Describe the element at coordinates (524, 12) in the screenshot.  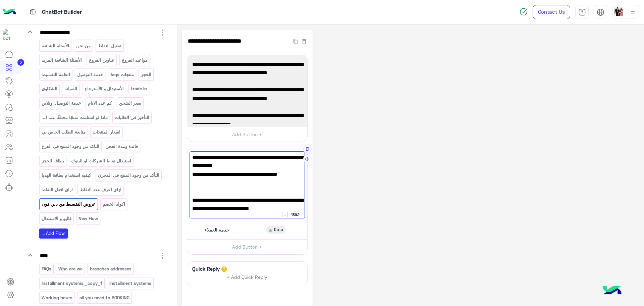
I see `img: spinner` at that location.